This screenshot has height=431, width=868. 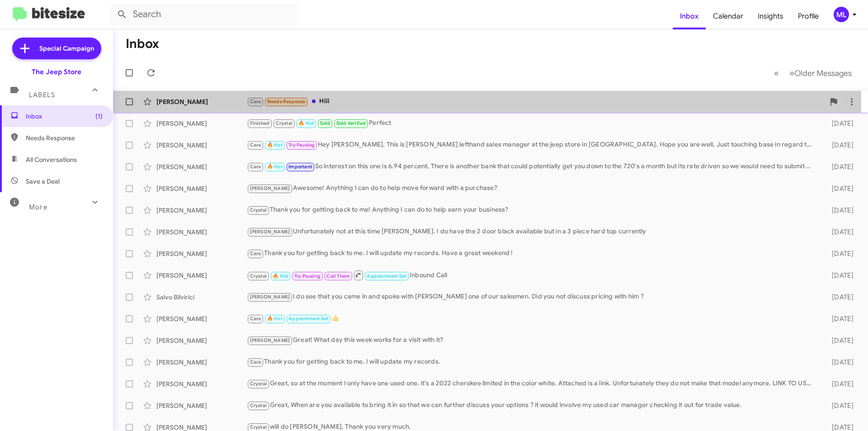 I want to click on span: More, so click(x=38, y=207).